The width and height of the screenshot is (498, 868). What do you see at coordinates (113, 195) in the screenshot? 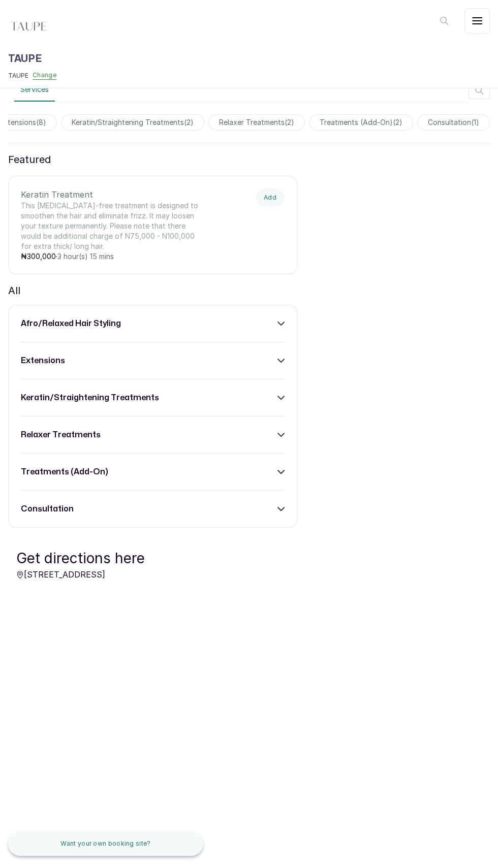
I see `p: Keratin Treatment` at bounding box center [113, 195].